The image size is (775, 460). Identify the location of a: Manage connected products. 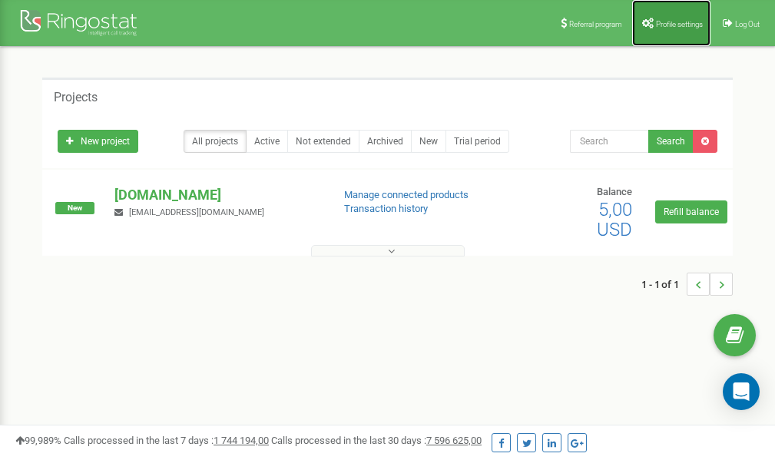
(406, 194).